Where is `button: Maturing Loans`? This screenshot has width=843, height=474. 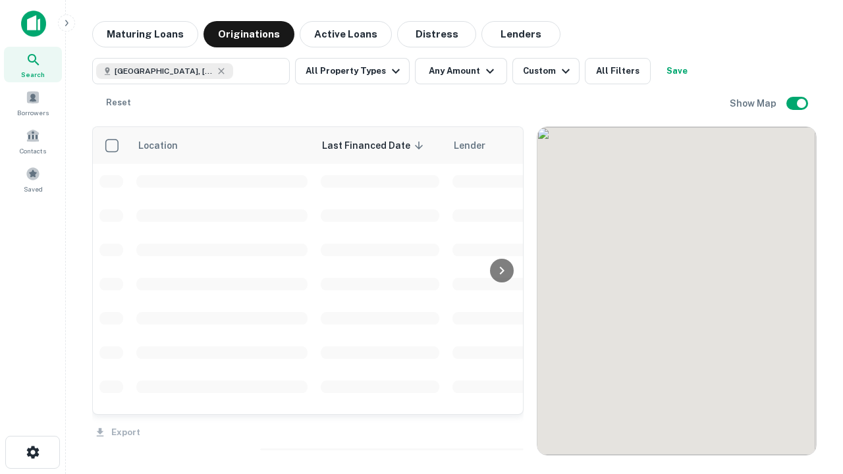 button: Maturing Loans is located at coordinates (145, 34).